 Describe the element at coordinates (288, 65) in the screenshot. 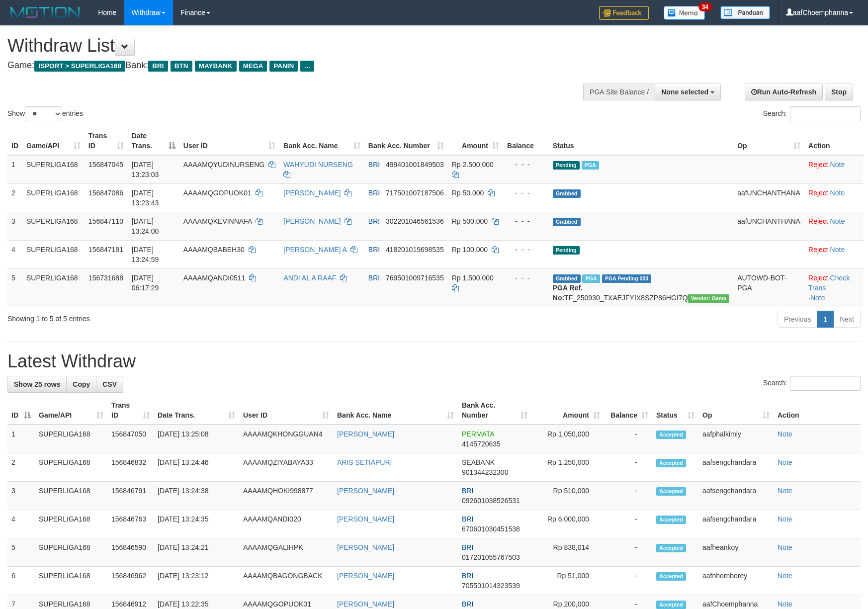

I see `h4: Game: Bank:` at that location.